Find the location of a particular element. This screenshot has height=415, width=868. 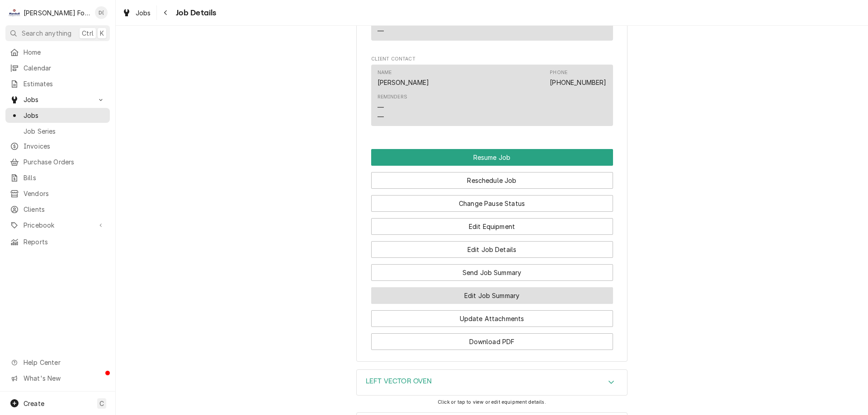

a: Clients is located at coordinates (57, 209).